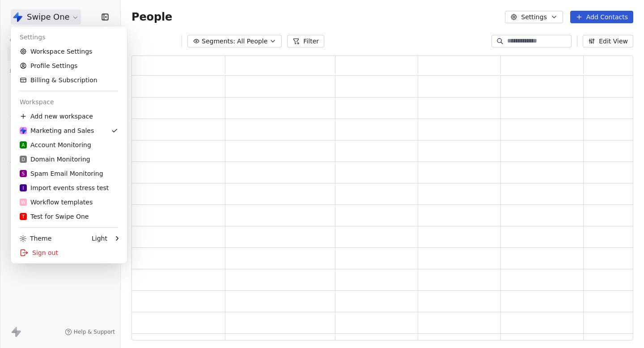  What do you see at coordinates (55, 159) in the screenshot?
I see `div: Domain Monitoring` at bounding box center [55, 159].